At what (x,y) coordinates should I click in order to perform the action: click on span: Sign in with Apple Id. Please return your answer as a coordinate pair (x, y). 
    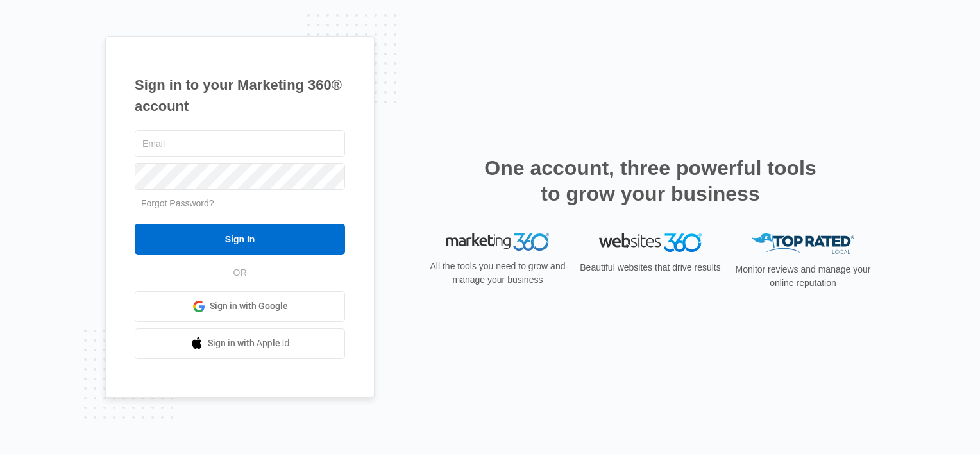
    Looking at the image, I should click on (249, 343).